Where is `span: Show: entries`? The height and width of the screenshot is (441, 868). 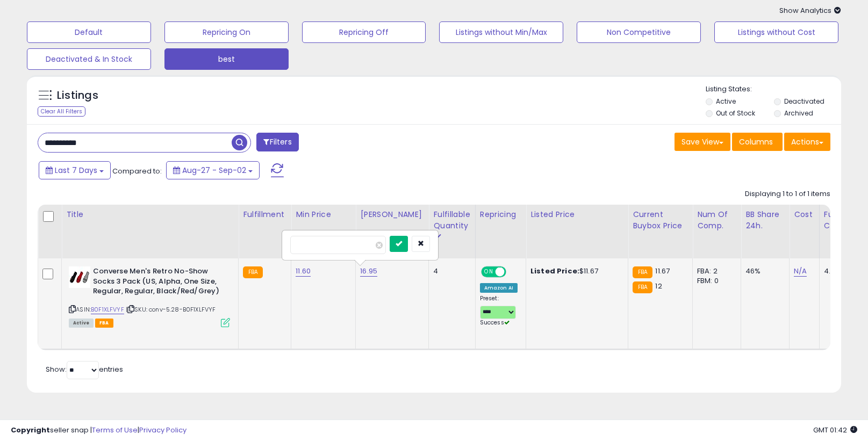 span: Show: entries is located at coordinates (85, 369).